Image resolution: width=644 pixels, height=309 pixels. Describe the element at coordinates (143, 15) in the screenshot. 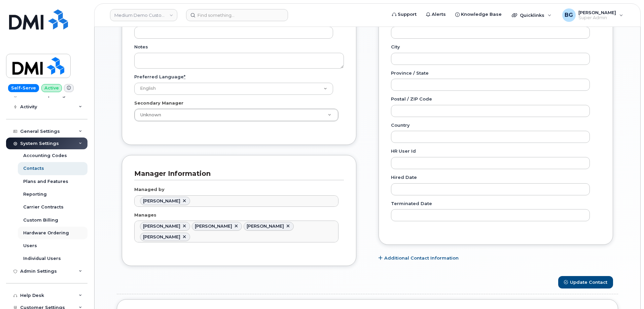

I see `a: Medium Demo Customer - All` at that location.